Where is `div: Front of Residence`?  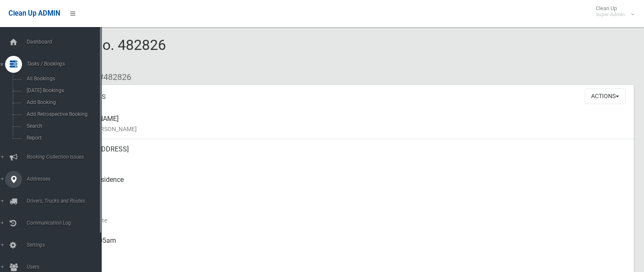 div: Front of Residence is located at coordinates (347, 185).